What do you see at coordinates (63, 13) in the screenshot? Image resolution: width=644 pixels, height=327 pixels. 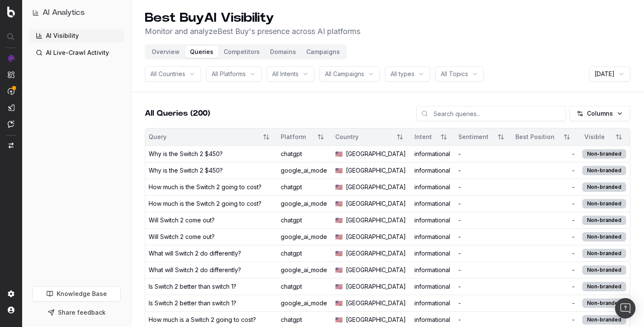 I see `h1: AI Analytics` at bounding box center [63, 13].